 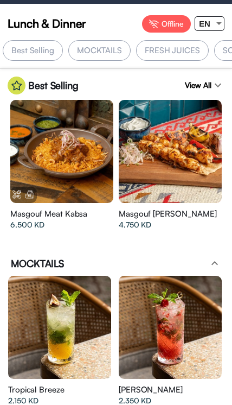 What do you see at coordinates (204, 85) in the screenshot?
I see `div: View All` at bounding box center [204, 85].